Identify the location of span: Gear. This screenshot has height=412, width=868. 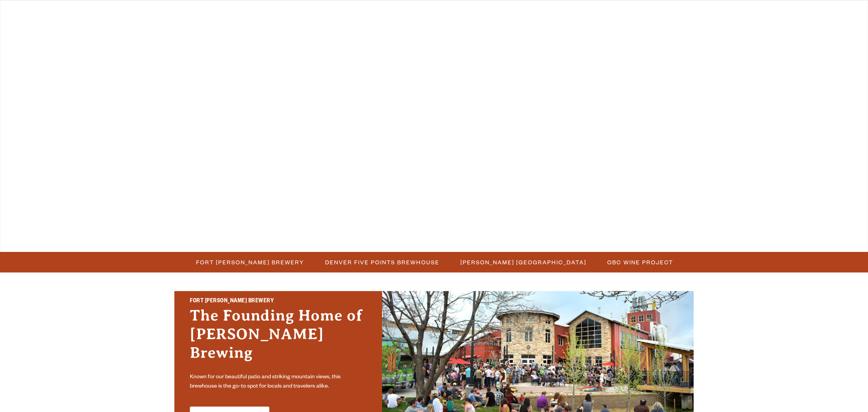
(320, 21).